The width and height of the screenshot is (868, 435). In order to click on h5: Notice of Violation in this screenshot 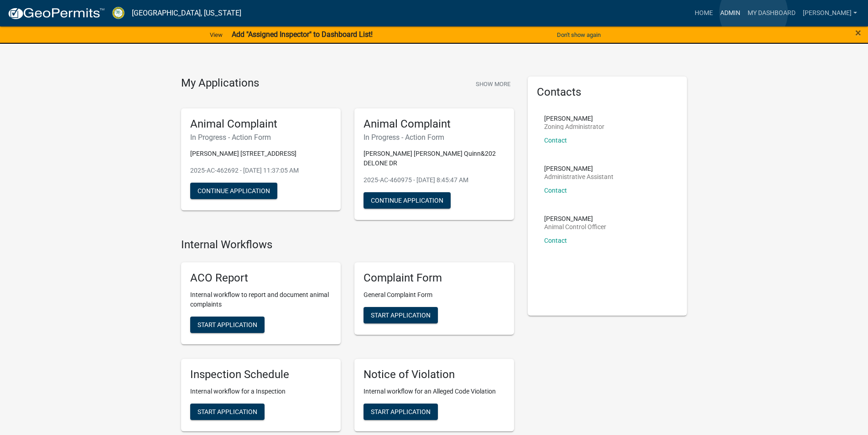, I will do `click(434, 375)`.